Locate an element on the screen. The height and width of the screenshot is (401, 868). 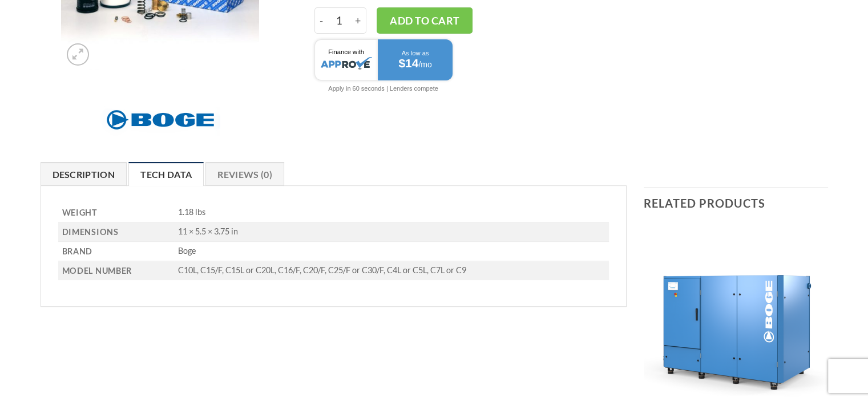
td: 11 × 5.5 × 3.75 in is located at coordinates (392, 232).